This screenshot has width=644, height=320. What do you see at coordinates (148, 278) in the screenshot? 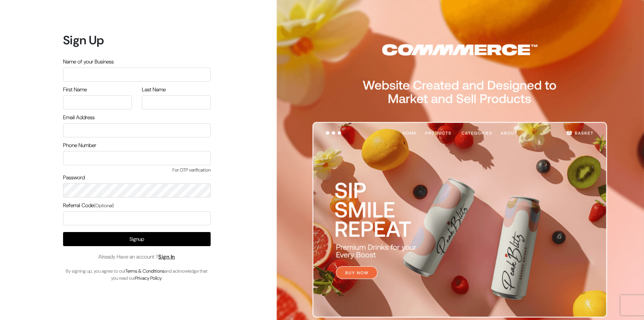
I see `a: Privacy Policy` at bounding box center [148, 278].